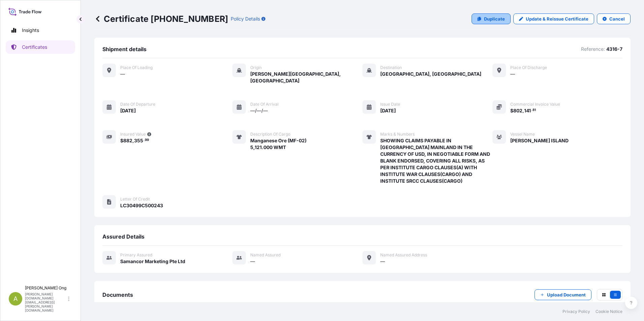 The width and height of the screenshot is (644, 321). I want to click on a: Duplicate, so click(491, 19).